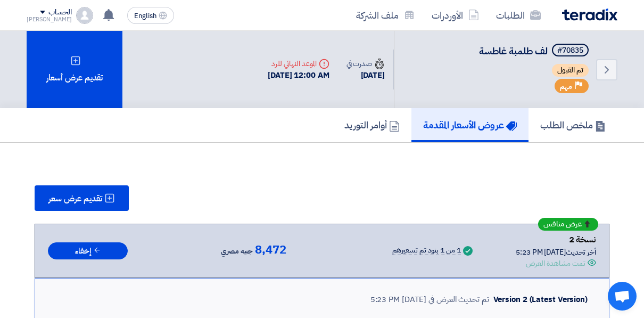 This screenshot has height=318, width=644. Describe the element at coordinates (145, 16) in the screenshot. I see `span: English` at that location.